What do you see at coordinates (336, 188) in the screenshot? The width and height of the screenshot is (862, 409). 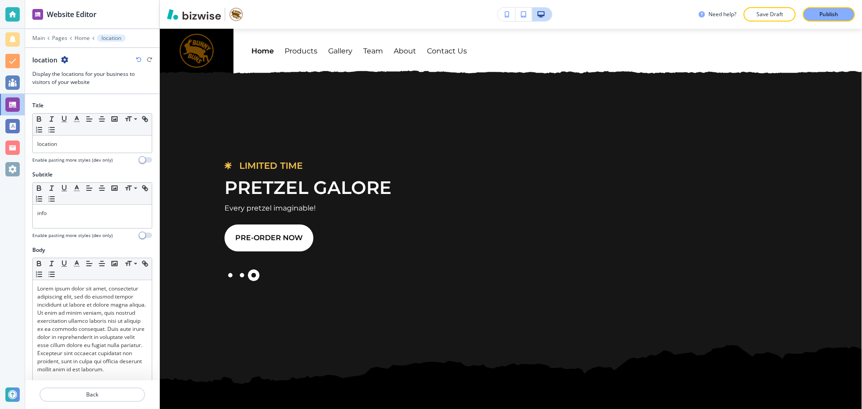 I see `h2: PRETZEL GALORE` at bounding box center [336, 188].